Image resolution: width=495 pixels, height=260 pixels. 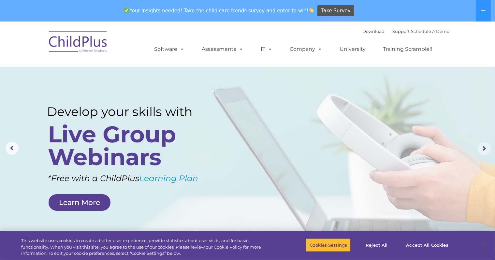 What do you see at coordinates (128, 146) in the screenshot?
I see `rs-layer: Live Group Webinars` at bounding box center [128, 146].